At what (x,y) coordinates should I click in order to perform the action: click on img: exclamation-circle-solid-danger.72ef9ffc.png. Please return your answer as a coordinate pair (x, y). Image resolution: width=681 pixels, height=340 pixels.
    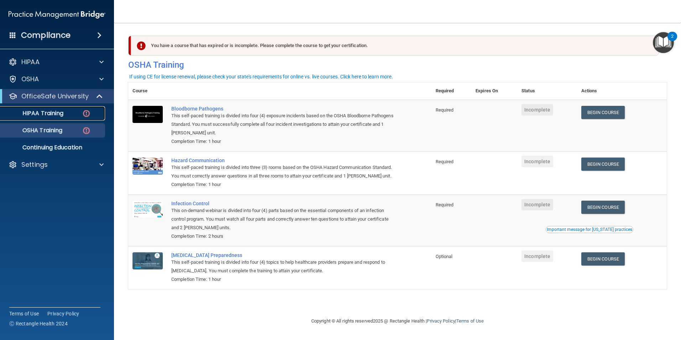
    Looking at the image, I should click on (141, 46).